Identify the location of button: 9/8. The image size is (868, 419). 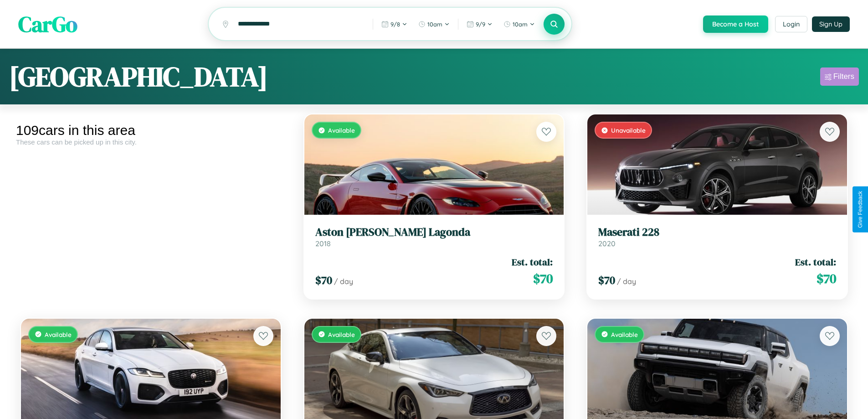
(394, 24).